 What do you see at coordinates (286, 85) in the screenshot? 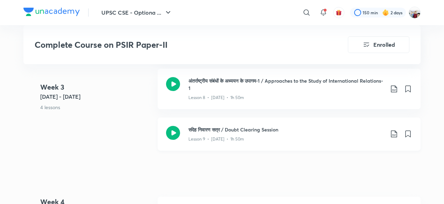
I see `h3: अंतर्राष्ट्रीय संबंधों के अध्ययन के उपागम-1 / Approaches to the Study of International Relations-1` at bounding box center [286, 85].